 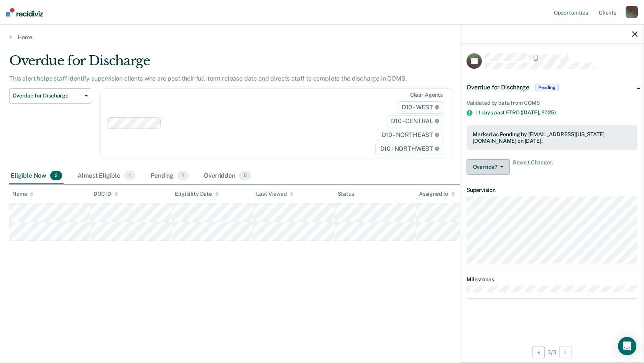 What do you see at coordinates (548, 112) in the screenshot?
I see `span: 2025)` at bounding box center [548, 112].